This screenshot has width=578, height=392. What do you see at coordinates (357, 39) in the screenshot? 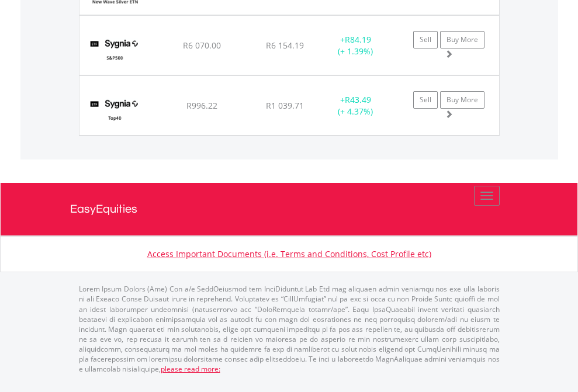
I see `span: R84.19` at bounding box center [357, 39].